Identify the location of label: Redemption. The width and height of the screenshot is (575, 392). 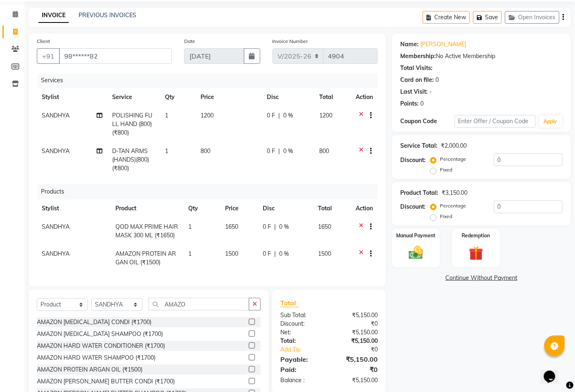
(476, 236).